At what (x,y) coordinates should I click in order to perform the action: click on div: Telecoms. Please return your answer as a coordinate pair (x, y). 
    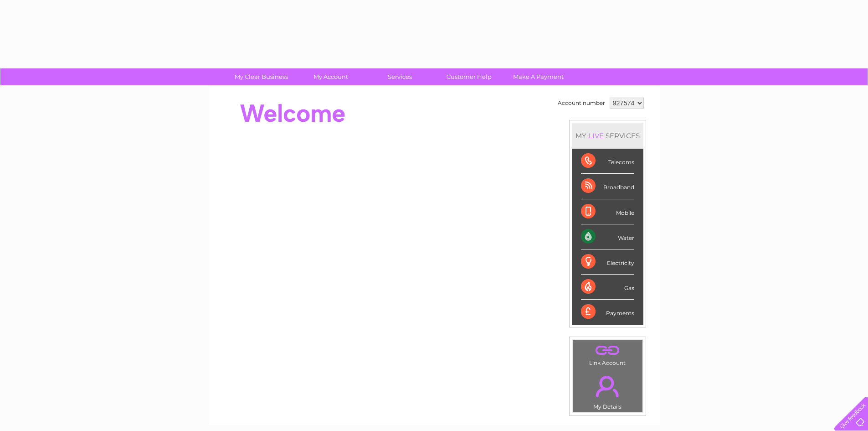
    Looking at the image, I should click on (607, 161).